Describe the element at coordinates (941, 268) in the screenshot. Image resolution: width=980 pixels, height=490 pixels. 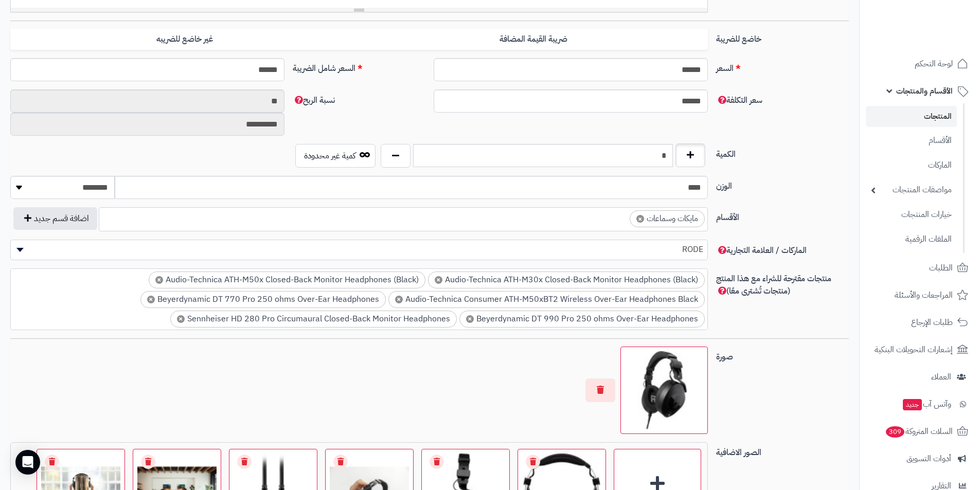
I see `span: الطلبات` at that location.